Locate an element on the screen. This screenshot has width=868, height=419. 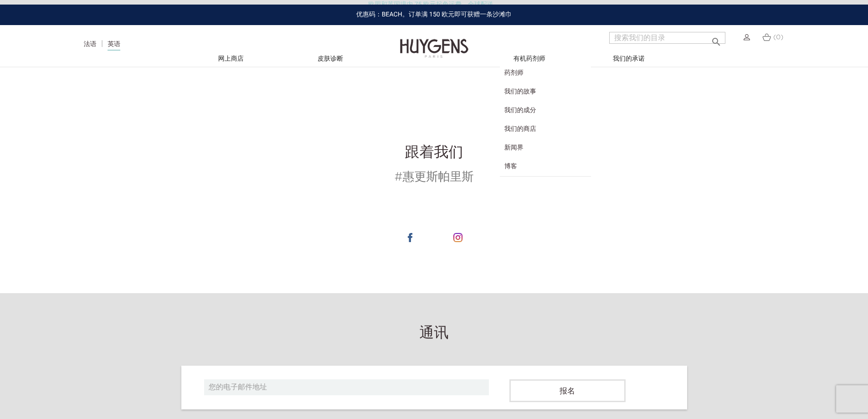
img: Facebook图标 is located at coordinates (410, 238).